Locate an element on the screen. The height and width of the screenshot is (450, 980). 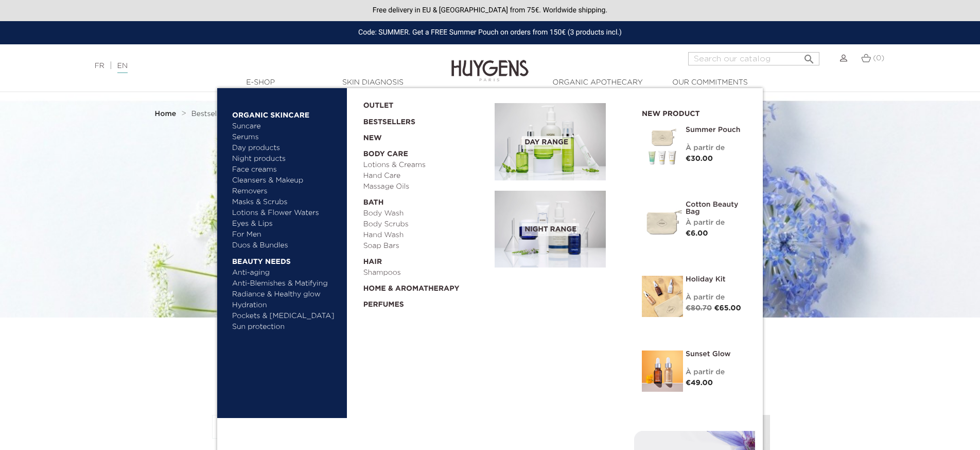
span: €30.00 is located at coordinates (699, 159).